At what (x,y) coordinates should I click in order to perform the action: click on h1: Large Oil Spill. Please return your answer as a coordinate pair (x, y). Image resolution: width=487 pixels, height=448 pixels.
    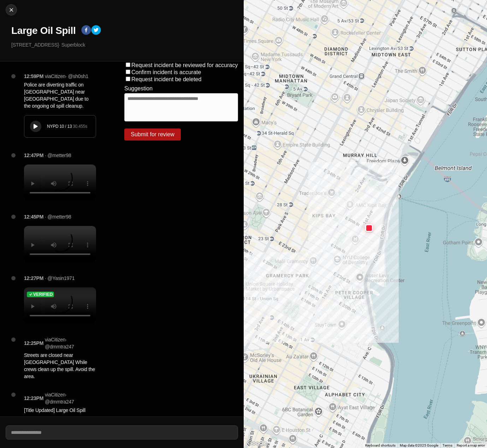
    Looking at the image, I should click on (44, 31).